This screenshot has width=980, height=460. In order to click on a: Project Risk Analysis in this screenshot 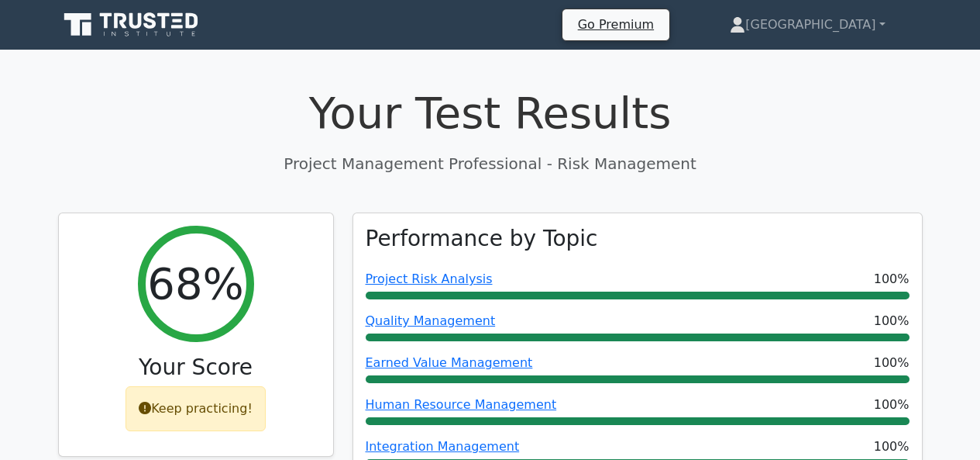, I will do `click(429, 278)`.